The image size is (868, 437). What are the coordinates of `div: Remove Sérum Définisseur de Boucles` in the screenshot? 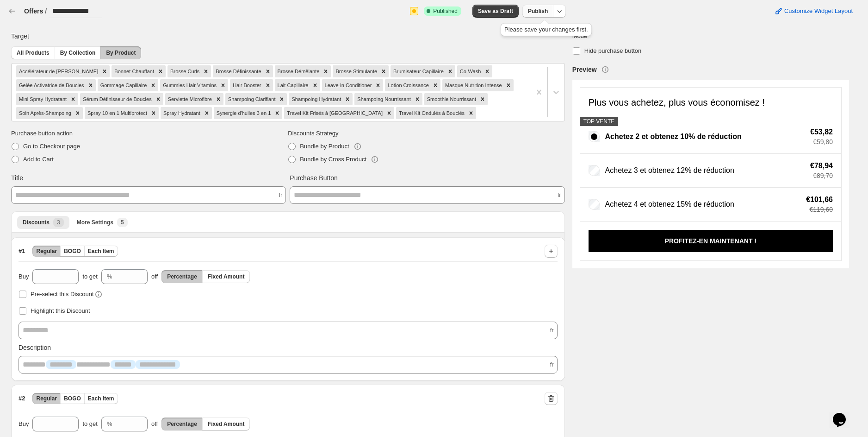 It's located at (158, 99).